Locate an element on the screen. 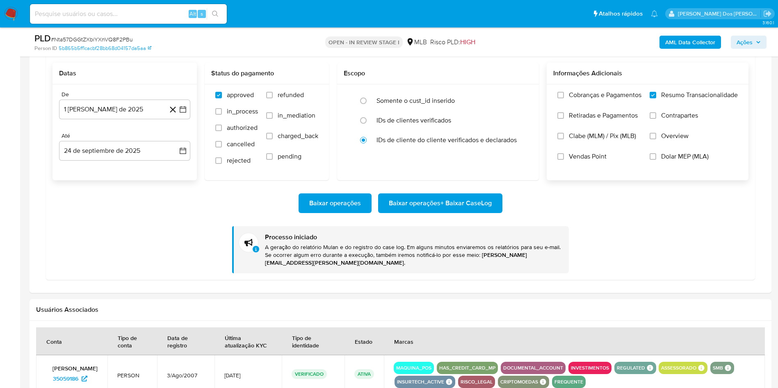 The height and width of the screenshot is (388, 778). a: 5b865b5ff1cacbf28bb68d04157da5aa is located at coordinates (105, 48).